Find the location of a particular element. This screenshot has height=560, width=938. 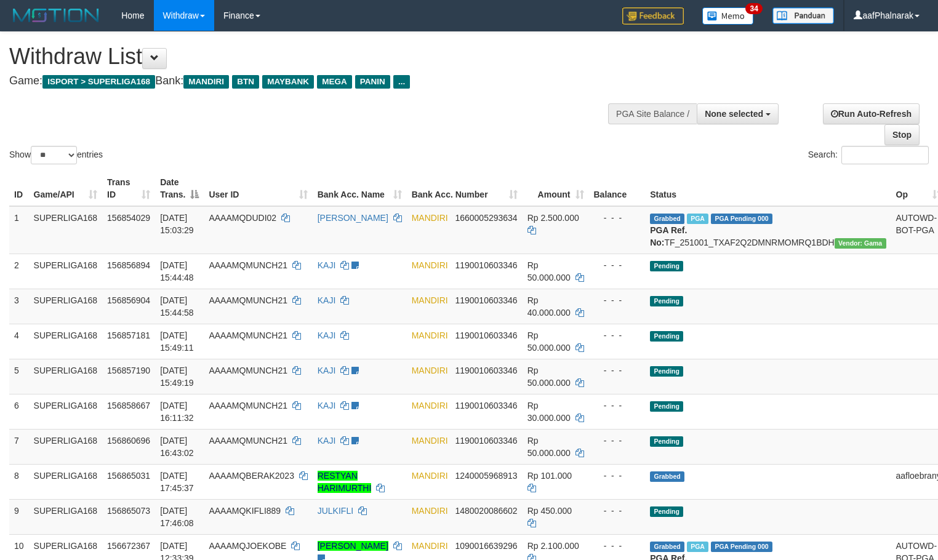

span: AAAAMQBERAK2023 is located at coordinates (251, 476).